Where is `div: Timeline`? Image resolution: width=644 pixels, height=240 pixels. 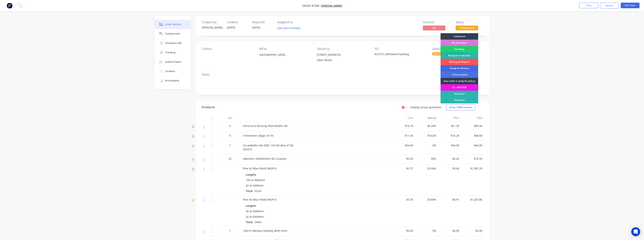
div: Timeline is located at coordinates (170, 72).